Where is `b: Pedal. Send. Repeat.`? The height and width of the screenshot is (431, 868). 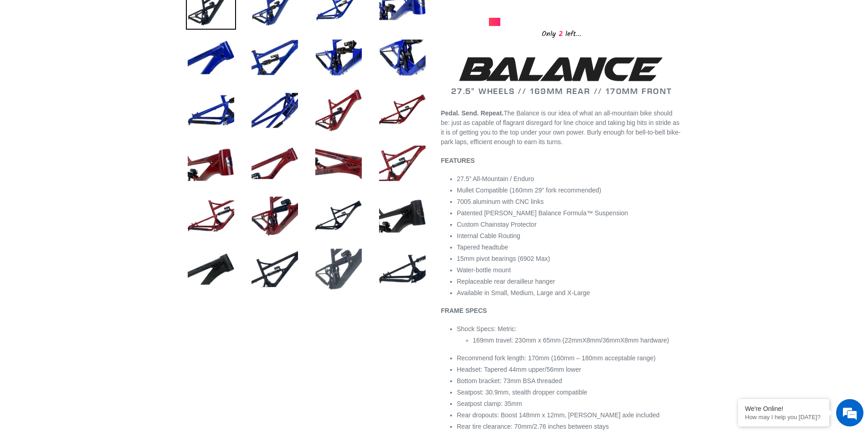 b: Pedal. Send. Repeat. is located at coordinates (472, 113).